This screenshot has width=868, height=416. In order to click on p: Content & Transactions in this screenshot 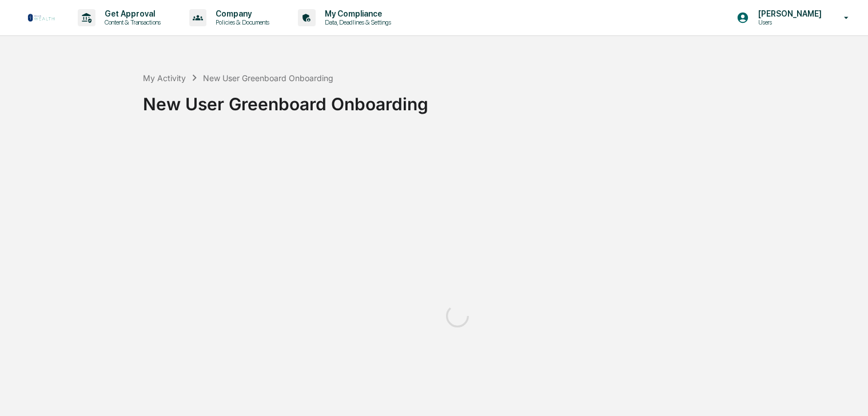, I will do `click(131, 22)`.